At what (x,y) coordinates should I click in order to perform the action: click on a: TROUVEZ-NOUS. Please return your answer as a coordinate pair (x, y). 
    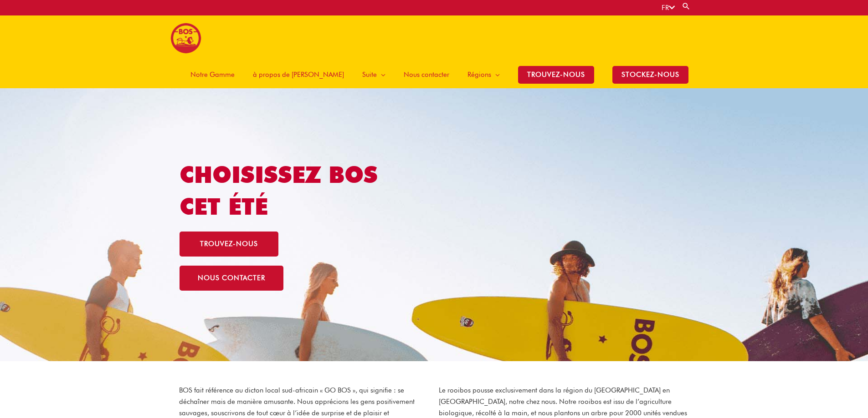
    Looking at the image, I should click on (556, 75).